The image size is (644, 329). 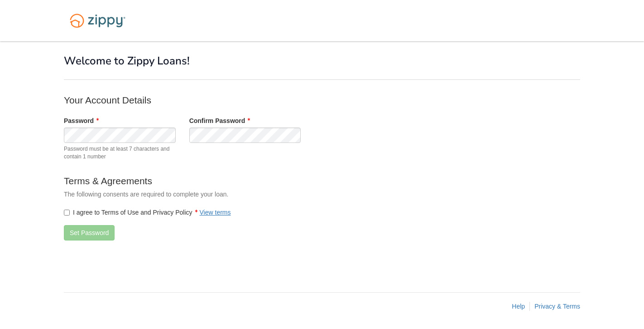 I want to click on a: Help, so click(x=518, y=306).